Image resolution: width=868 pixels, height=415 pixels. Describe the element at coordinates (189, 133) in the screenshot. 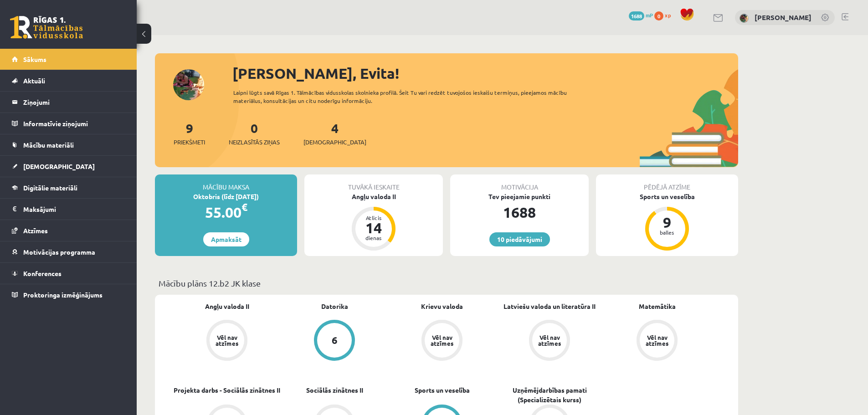

I see `a: 9Priekšmeti` at that location.